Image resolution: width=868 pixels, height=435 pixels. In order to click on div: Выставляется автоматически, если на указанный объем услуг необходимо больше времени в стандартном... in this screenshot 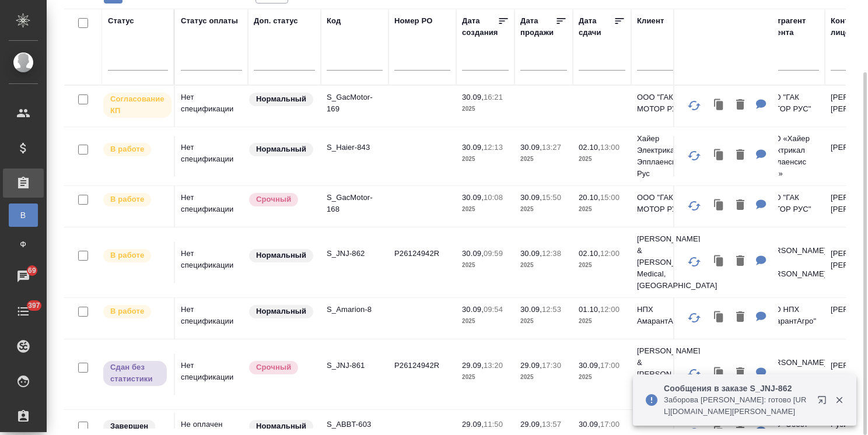, I will do `click(281, 367)`.